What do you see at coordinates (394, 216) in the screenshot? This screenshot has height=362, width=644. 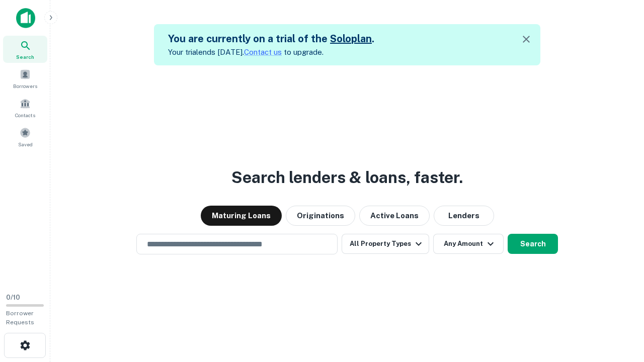 I see `button: Active Loans` at bounding box center [394, 216].